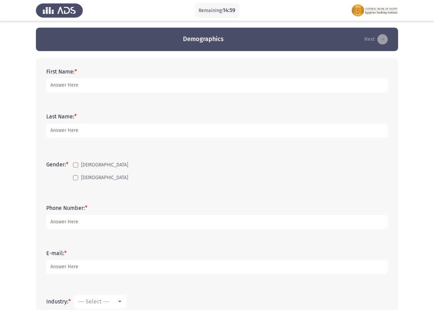  Describe the element at coordinates (229, 10) in the screenshot. I see `span: 14:59` at that location.